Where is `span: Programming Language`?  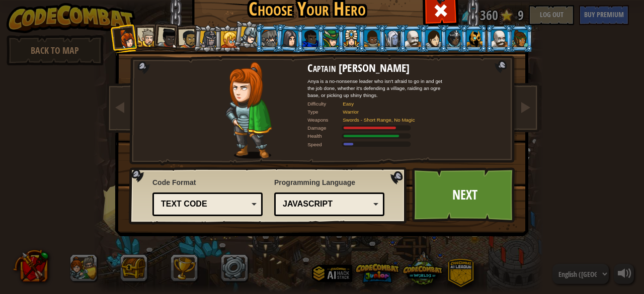 span: Programming Language is located at coordinates (329, 182).